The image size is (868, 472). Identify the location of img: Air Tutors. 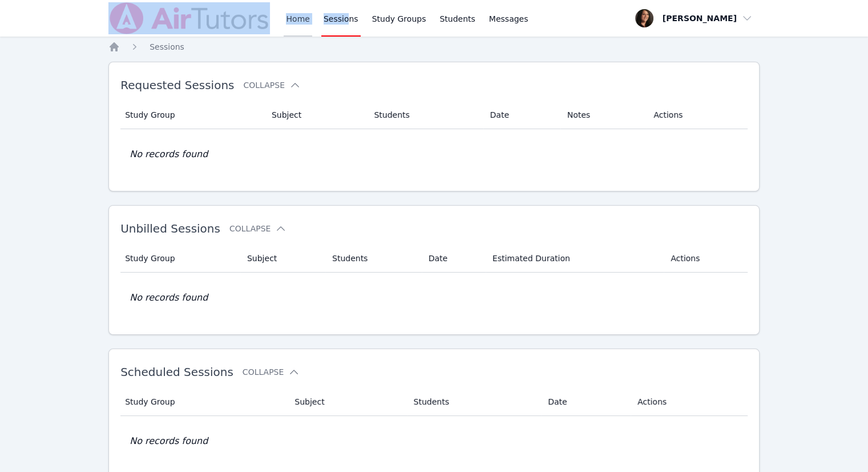
(189, 19).